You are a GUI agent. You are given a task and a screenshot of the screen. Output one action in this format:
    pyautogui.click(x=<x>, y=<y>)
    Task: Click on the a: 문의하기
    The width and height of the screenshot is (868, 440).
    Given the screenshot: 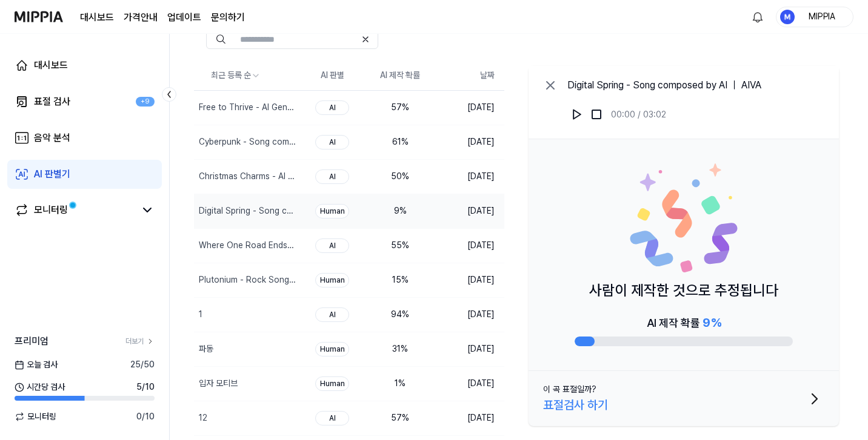 What is the action you would take?
    pyautogui.click(x=228, y=18)
    